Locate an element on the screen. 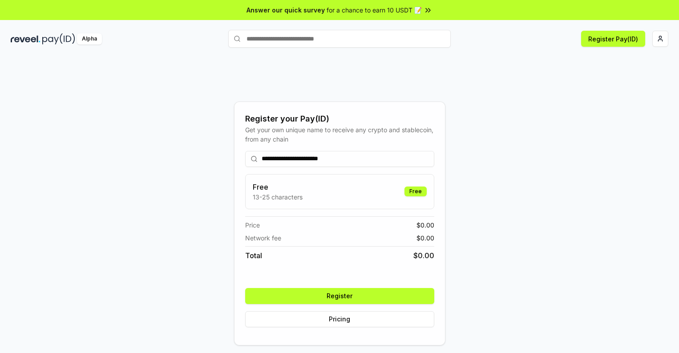 The width and height of the screenshot is (679, 353). button: Register Pay(ID) is located at coordinates (613, 39).